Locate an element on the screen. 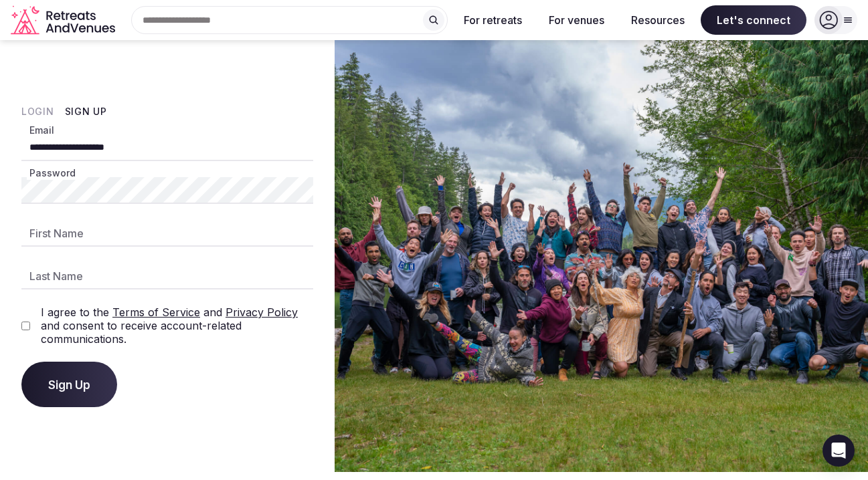 The height and width of the screenshot is (480, 868). div: Open Intercom Messenger is located at coordinates (838, 450).